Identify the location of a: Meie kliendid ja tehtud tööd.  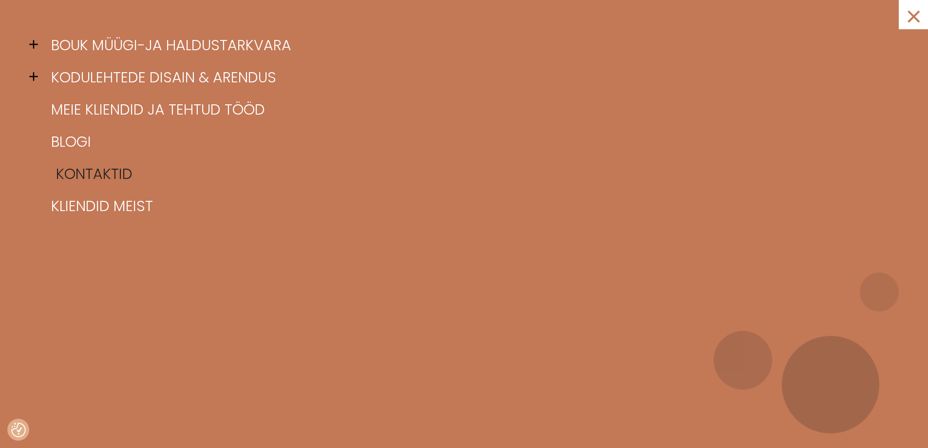
(471, 110).